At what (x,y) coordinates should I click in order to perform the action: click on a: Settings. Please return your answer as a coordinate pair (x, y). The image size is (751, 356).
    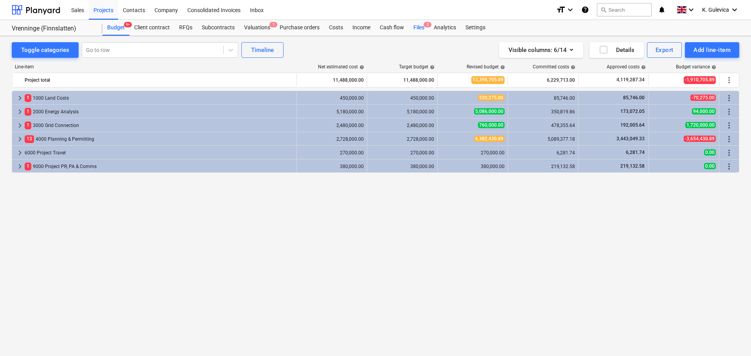
    Looking at the image, I should click on (475, 28).